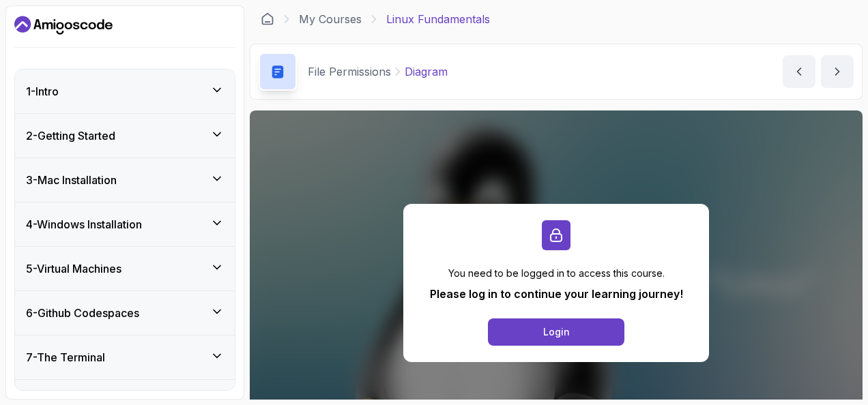 The image size is (868, 405). Describe the element at coordinates (837, 72) in the screenshot. I see `button: next content` at that location.